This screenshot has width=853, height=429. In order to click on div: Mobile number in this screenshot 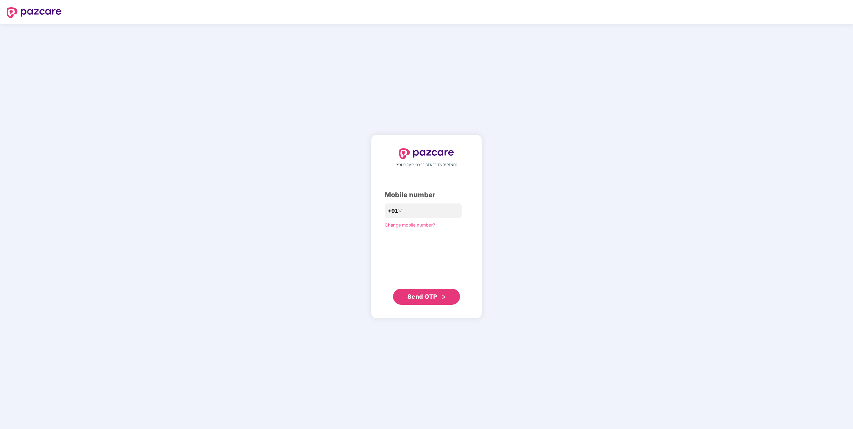, I will do `click(426, 195)`.